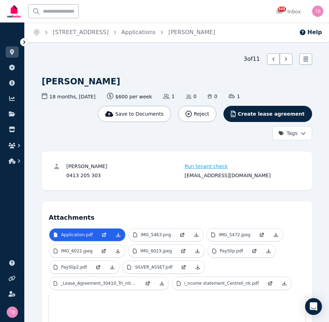 The height and width of the screenshot is (322, 329). What do you see at coordinates (197, 114) in the screenshot?
I see `button: Reject` at bounding box center [197, 114].